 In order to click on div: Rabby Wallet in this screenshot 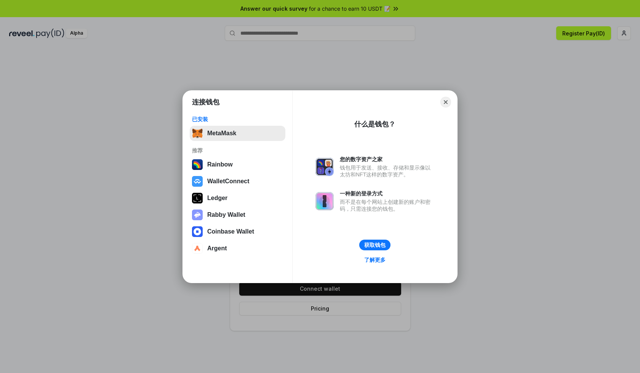, I will do `click(226, 215)`.